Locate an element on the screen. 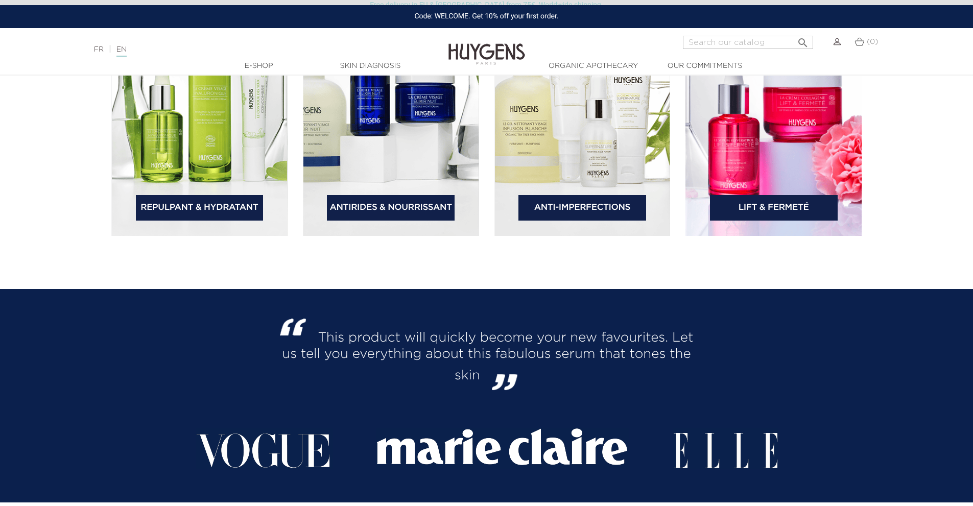  a: E-Shop is located at coordinates (259, 66).